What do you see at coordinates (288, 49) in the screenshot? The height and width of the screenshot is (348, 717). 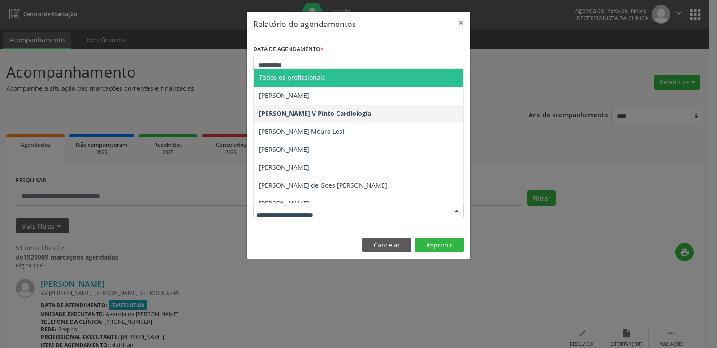 I see `label: DATA DE AGENDAMENTO` at bounding box center [288, 49].